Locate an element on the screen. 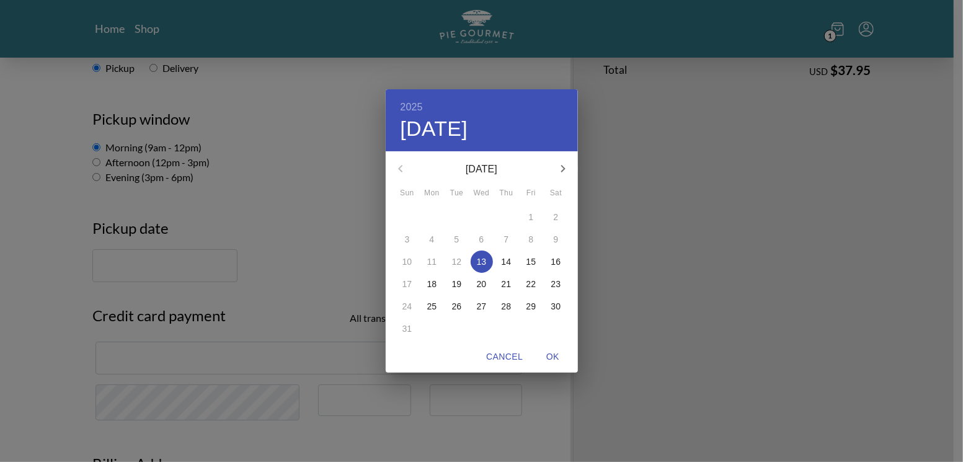 This screenshot has width=963, height=462. p: 21 is located at coordinates (507, 284).